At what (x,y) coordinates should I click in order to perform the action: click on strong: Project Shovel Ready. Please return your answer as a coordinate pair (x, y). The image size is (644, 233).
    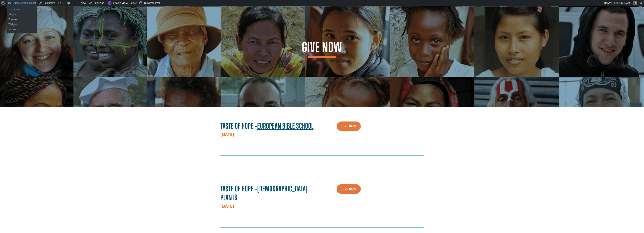
    Looking at the image, I should click on (20, 13).